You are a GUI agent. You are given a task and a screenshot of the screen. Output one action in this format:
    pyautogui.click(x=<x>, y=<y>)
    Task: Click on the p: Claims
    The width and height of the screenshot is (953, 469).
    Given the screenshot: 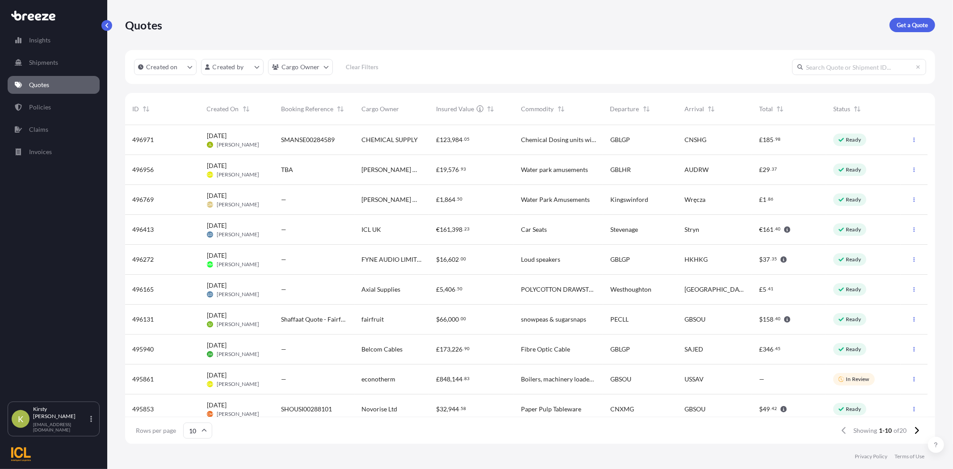 What is the action you would take?
    pyautogui.click(x=38, y=130)
    